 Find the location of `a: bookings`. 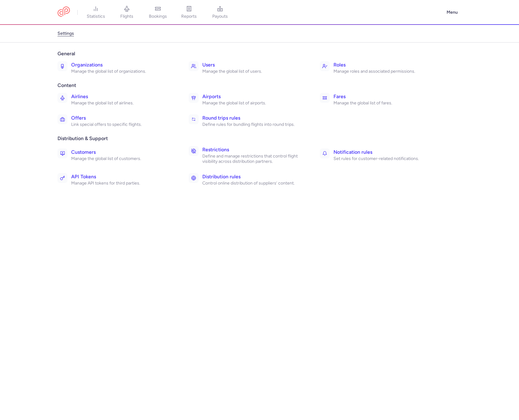

a: bookings is located at coordinates (158, 12).